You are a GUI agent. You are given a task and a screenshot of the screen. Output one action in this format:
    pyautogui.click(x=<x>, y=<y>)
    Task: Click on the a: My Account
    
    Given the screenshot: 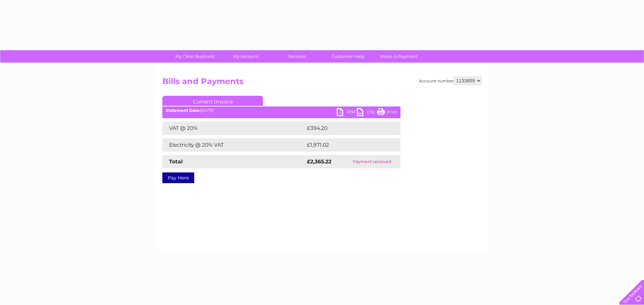 What is the action you would take?
    pyautogui.click(x=246, y=56)
    